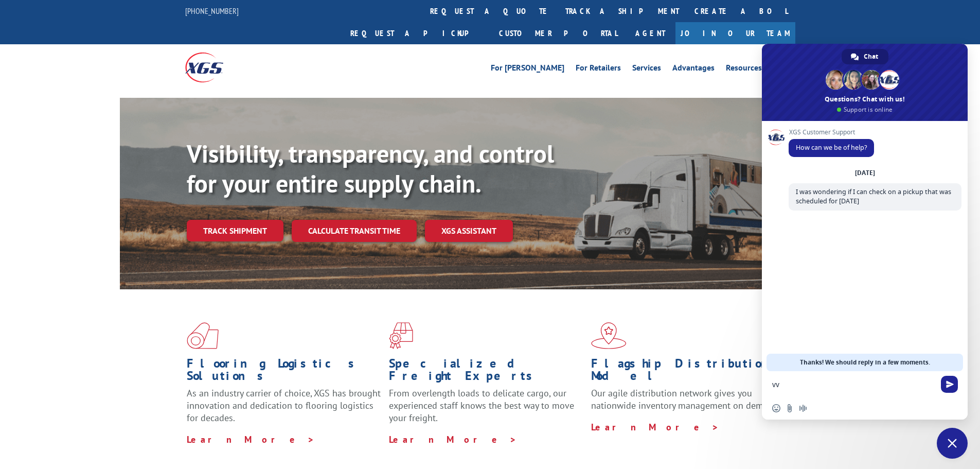 This screenshot has width=980, height=469. Describe the element at coordinates (486, 410) in the screenshot. I see `p: From overlength loads to delicate cargo, our experienced staff knows the best way to move your fr...` at that location.